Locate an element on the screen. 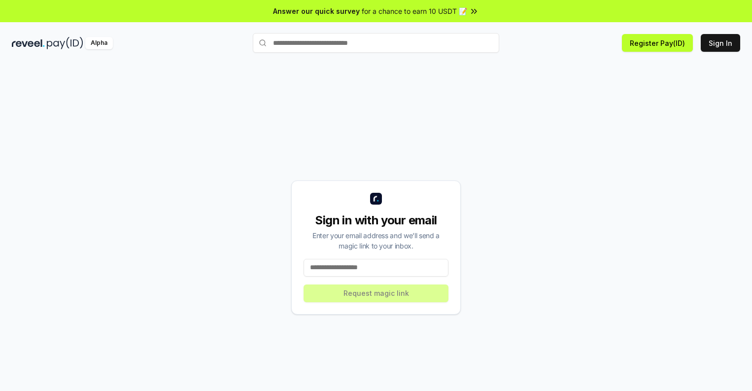 This screenshot has height=391, width=752. img: logo_small is located at coordinates (376, 199).